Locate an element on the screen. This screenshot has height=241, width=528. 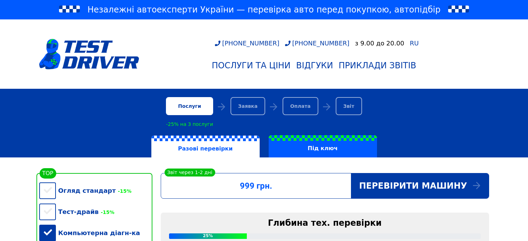
div: 25% is located at coordinates (208, 236).